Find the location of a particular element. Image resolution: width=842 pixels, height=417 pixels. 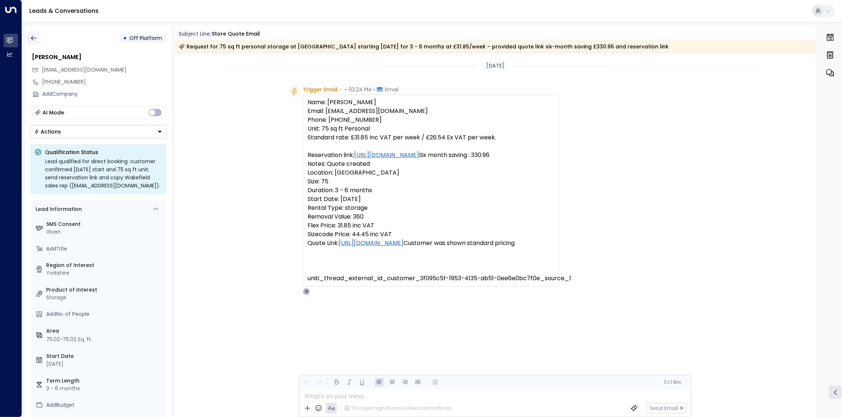

div: AddBudget is located at coordinates (105, 405).